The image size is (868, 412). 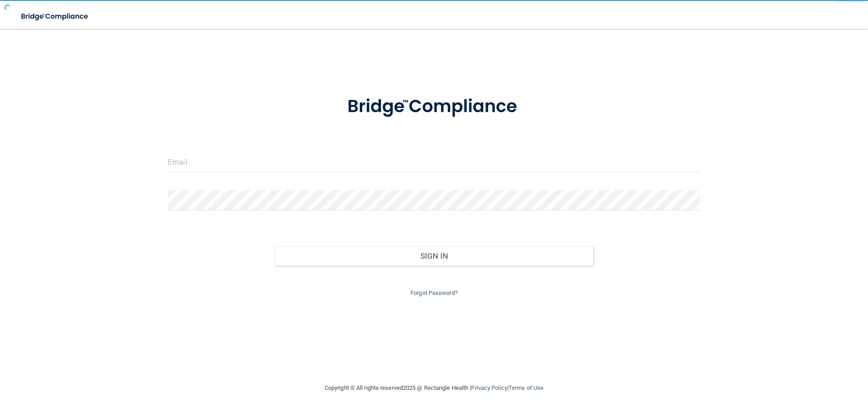 I want to click on a: Terms of Use, so click(x=525, y=388).